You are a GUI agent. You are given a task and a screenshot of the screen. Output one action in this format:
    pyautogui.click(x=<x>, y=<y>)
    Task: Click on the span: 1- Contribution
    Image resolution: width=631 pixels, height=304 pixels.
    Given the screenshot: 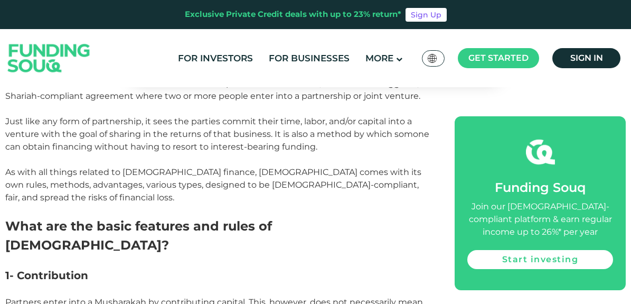 What is the action you would take?
    pyautogui.click(x=46, y=275)
    